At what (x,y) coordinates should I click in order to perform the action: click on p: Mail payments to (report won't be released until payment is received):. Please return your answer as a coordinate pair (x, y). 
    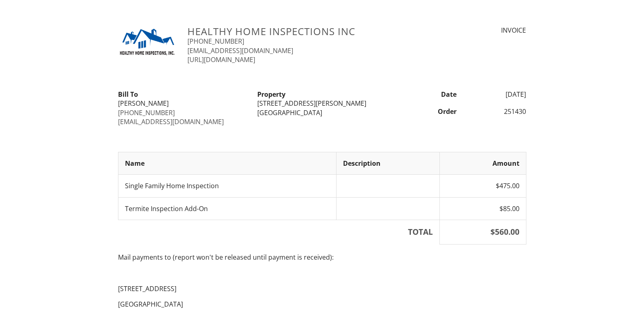
    Looking at the image, I should click on (322, 257).